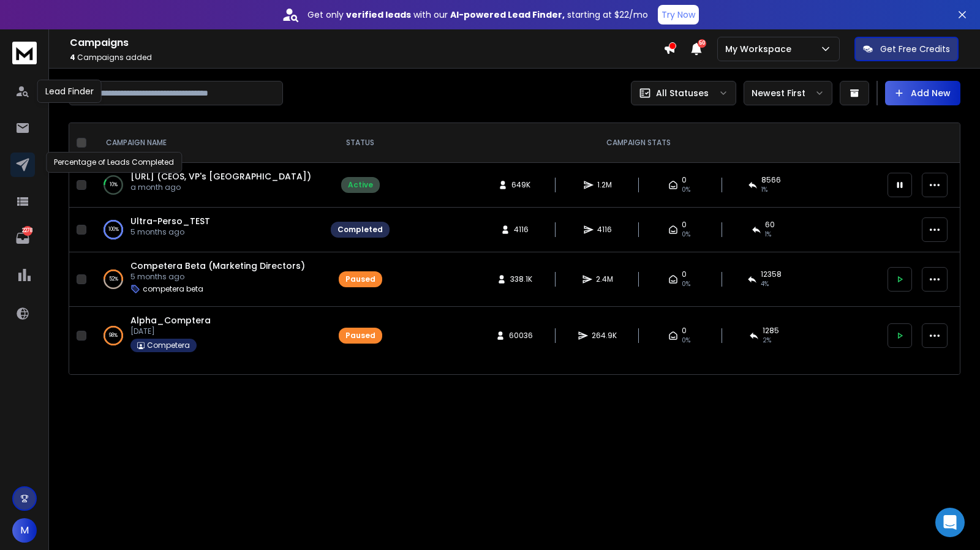  Describe the element at coordinates (24, 530) in the screenshot. I see `span: M` at that location.